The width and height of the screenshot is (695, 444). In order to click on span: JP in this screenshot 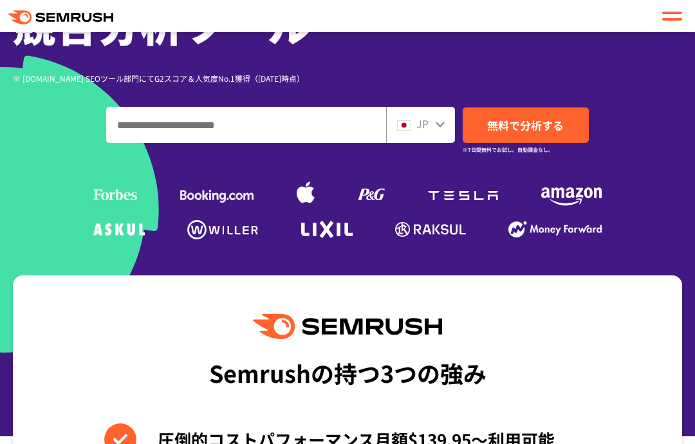, I will do `click(422, 124)`.